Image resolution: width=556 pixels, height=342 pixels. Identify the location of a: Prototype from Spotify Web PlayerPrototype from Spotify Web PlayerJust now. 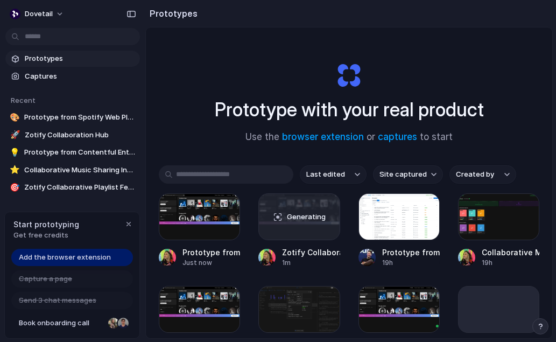
(199, 230).